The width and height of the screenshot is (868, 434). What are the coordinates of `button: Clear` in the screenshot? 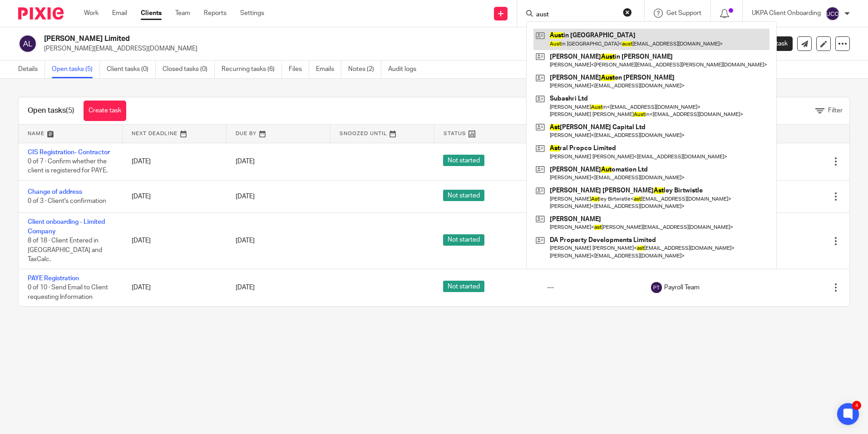 It's located at (628, 12).